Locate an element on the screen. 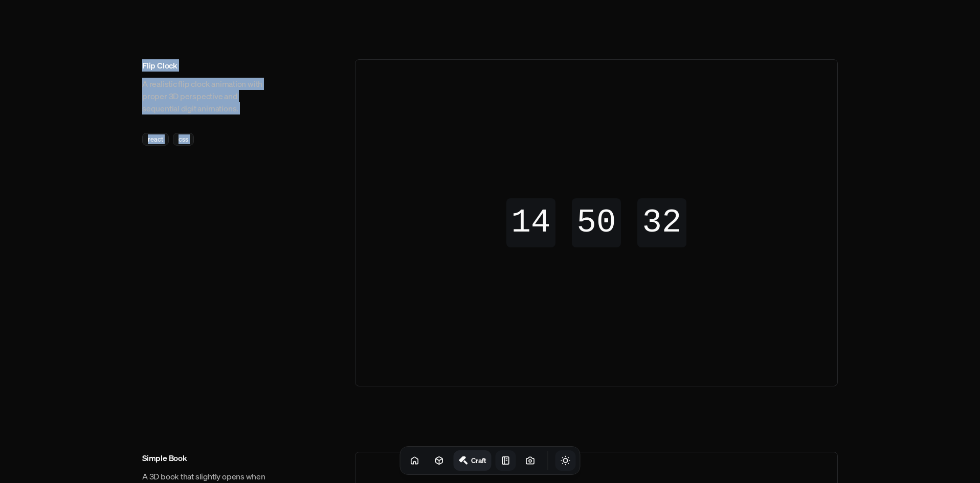  div: react is located at coordinates (156, 139).